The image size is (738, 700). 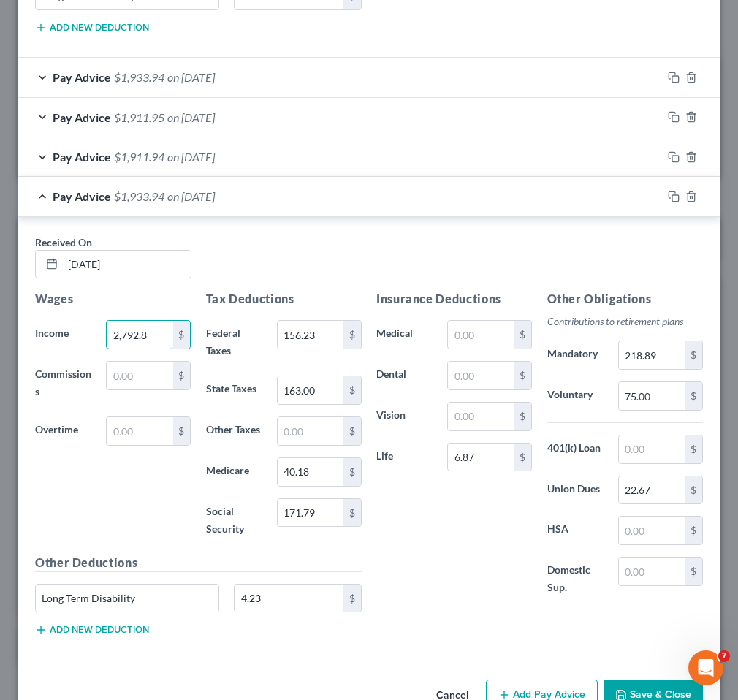 I want to click on label: Domestic Sup., so click(x=575, y=579).